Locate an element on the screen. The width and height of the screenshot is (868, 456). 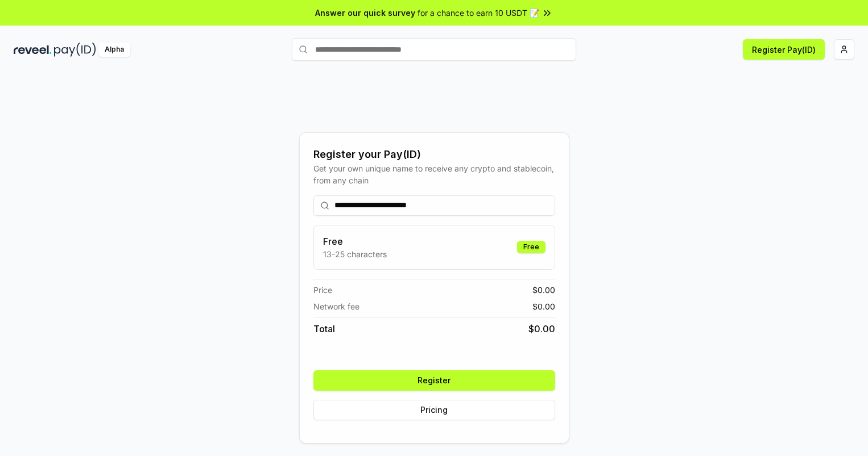
span: Total is located at coordinates (324, 329).